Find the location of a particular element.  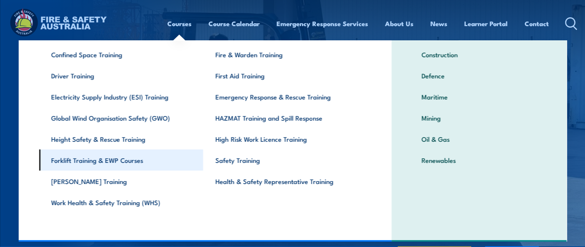

a: Electricity Supply Industry (ESI) Training is located at coordinates (121, 97).